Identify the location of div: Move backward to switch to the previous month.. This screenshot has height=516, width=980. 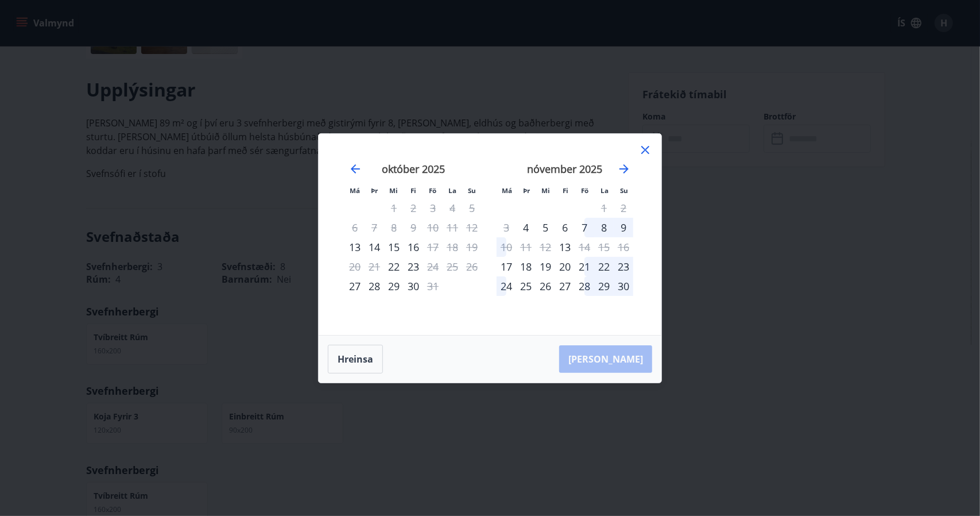
(356, 169).